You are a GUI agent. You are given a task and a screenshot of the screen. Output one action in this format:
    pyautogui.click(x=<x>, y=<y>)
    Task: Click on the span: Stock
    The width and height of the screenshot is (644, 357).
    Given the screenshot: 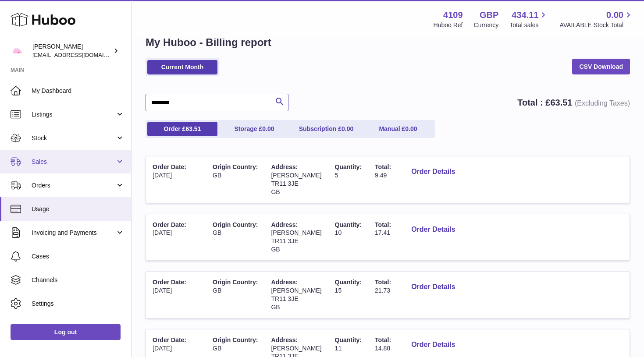 What is the action you would take?
    pyautogui.click(x=74, y=138)
    